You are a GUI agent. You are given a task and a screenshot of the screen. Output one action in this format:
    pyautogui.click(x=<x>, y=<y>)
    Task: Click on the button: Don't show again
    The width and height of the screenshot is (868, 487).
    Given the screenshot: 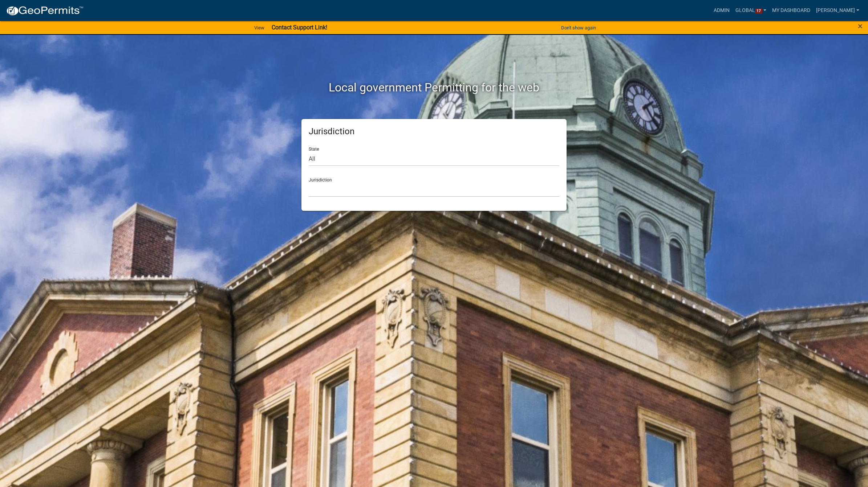 What is the action you would take?
    pyautogui.click(x=578, y=28)
    